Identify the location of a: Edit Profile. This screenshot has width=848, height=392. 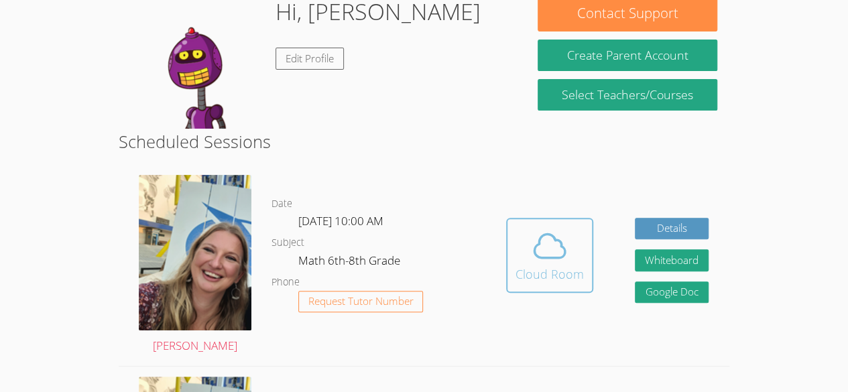
(310, 58).